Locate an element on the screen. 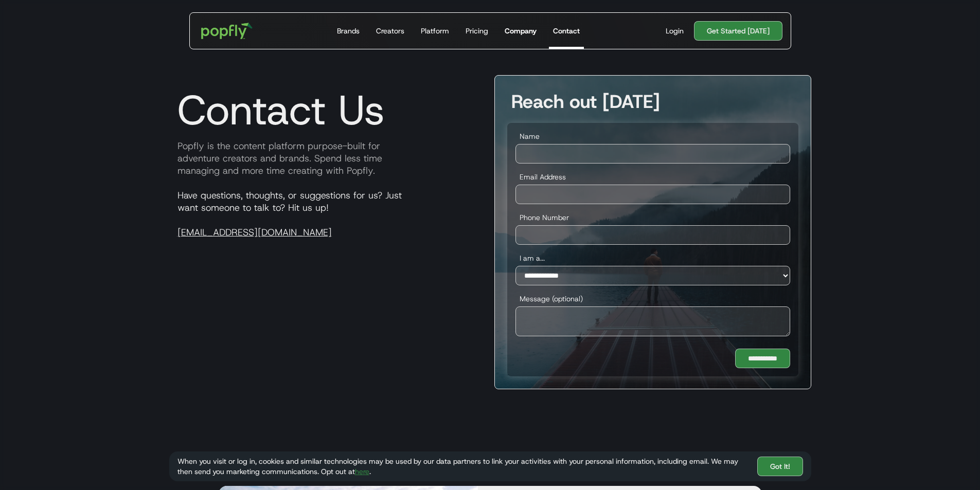 The width and height of the screenshot is (980, 490). p: Popfly is the content platform purpose-built for adventure creators and brands. Spend less time m... is located at coordinates (328, 158).